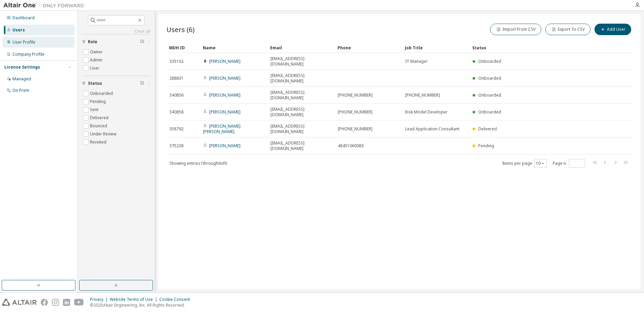  Describe the element at coordinates (44, 302) in the screenshot. I see `img: facebook.svg` at that location.